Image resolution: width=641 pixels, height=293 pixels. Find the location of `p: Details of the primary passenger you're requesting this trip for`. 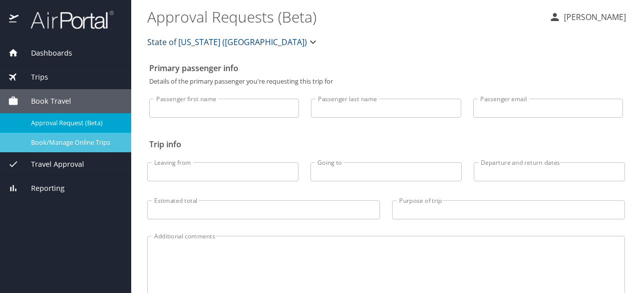

p: Details of the primary passenger you're requesting this trip for is located at coordinates (386, 81).